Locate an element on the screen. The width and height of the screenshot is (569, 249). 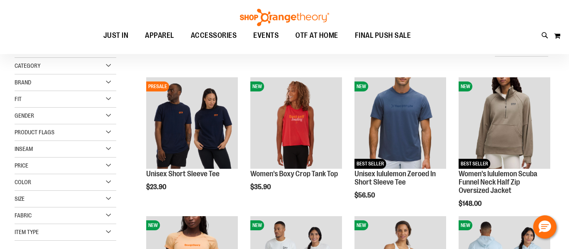
a: Unisex Short Sleeve Tee is located at coordinates (183, 174).